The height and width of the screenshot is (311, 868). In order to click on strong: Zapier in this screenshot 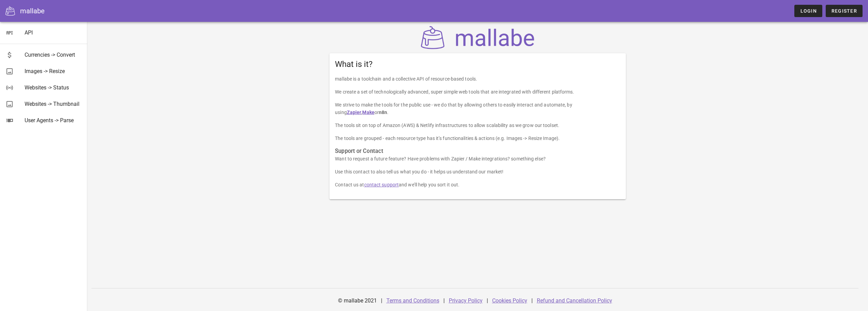, I will do `click(354, 112)`.